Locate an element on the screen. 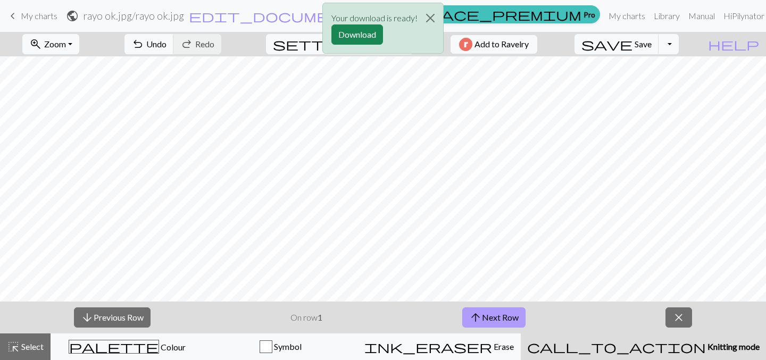 The width and height of the screenshot is (766, 360). span: palette is located at coordinates (114, 347).